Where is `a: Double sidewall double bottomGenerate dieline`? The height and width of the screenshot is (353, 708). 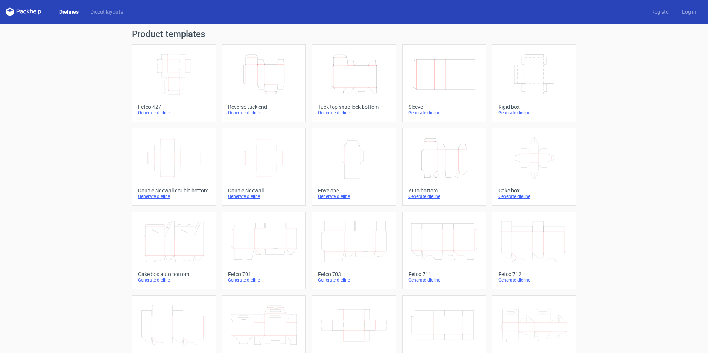
a: Double sidewall double bottomGenerate dieline is located at coordinates (174, 167).